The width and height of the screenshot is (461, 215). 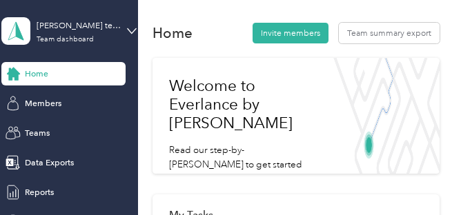 What do you see at coordinates (389, 33) in the screenshot?
I see `button: Team summary export` at bounding box center [389, 33].